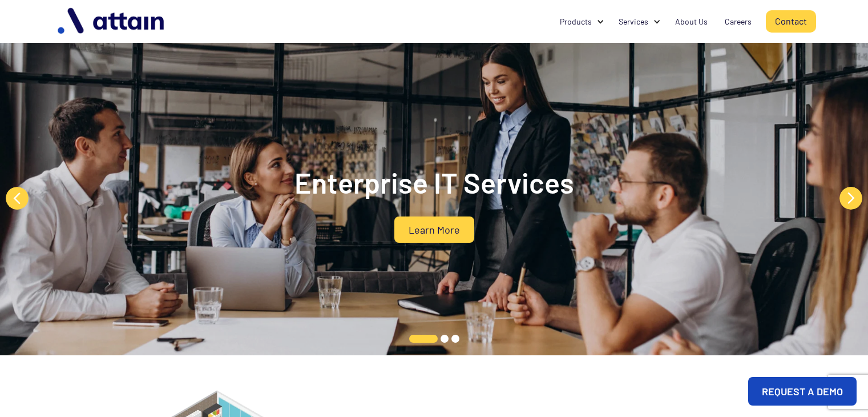  Describe the element at coordinates (444, 339) in the screenshot. I see `button: 2 of 3` at that location.